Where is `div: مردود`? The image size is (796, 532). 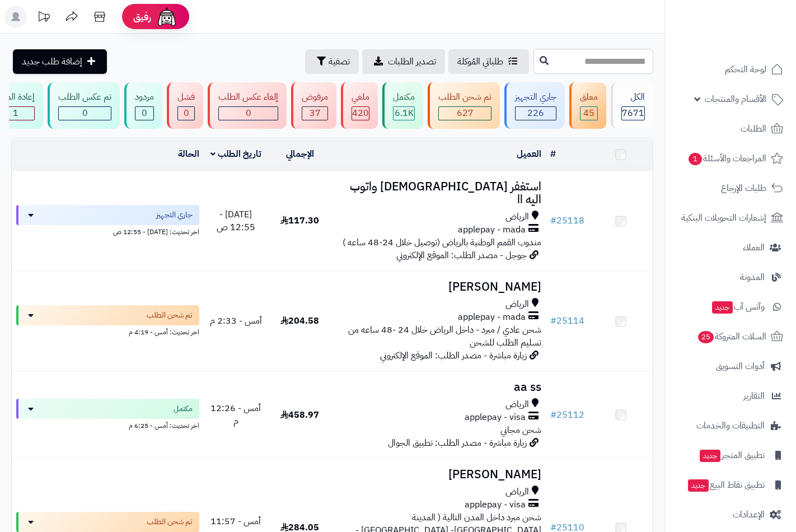 div: مردود is located at coordinates (144, 97).